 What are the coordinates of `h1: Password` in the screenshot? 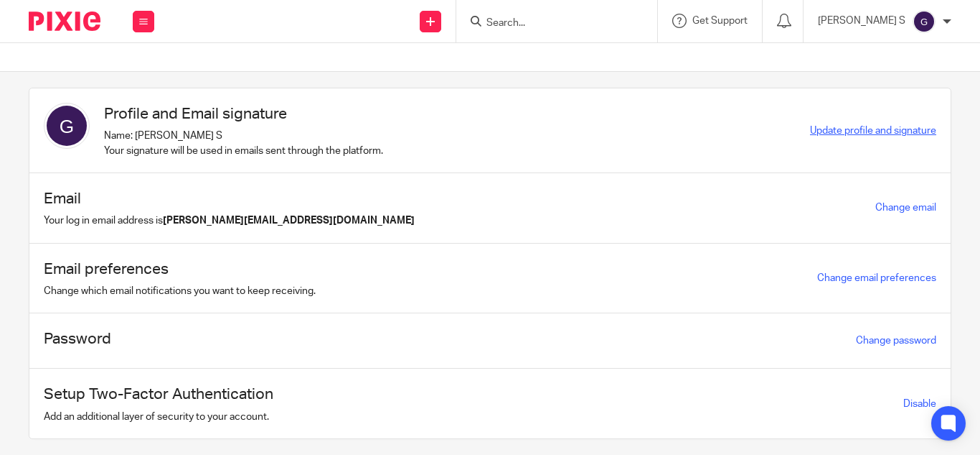 It's located at (77, 338).